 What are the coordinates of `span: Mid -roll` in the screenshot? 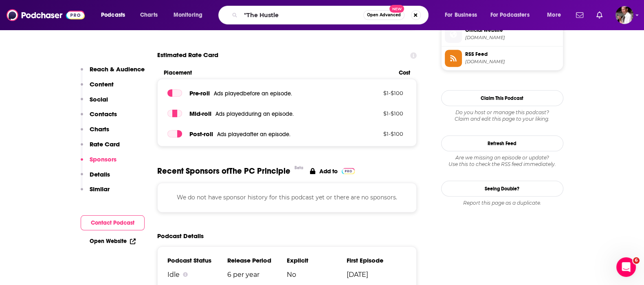 It's located at (200, 113).